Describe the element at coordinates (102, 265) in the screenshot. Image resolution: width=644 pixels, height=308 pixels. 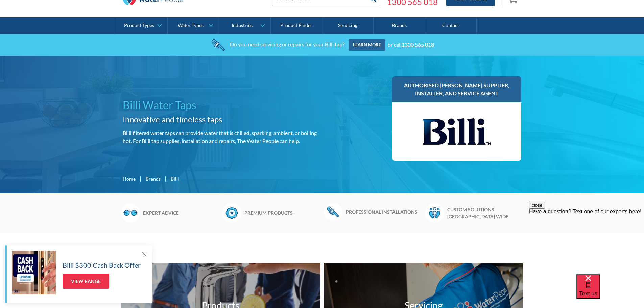
I see `h5: Billi $300 Cash Back Offer` at that location.